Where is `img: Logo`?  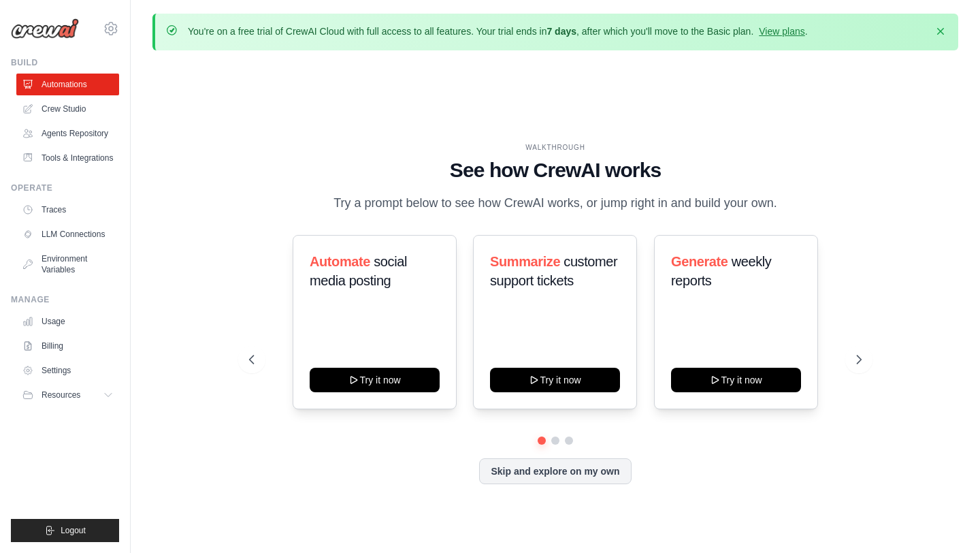 img: Logo is located at coordinates (45, 29).